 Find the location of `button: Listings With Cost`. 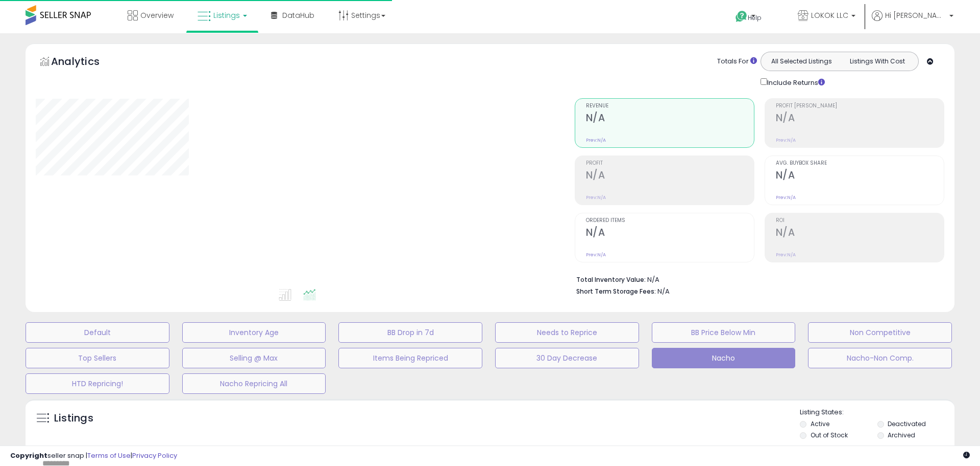

button: Listings With Cost is located at coordinates (877, 61).